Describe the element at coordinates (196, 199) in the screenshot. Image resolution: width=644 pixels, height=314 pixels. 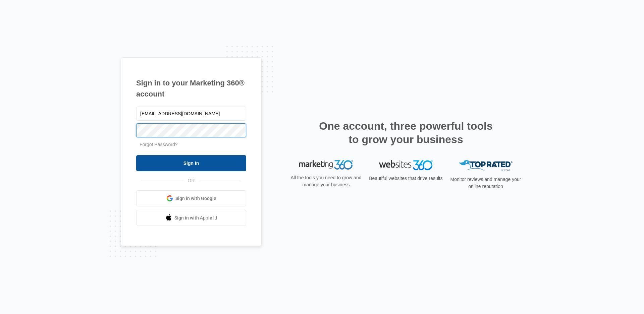
I see `span: Sign in with Google` at that location.